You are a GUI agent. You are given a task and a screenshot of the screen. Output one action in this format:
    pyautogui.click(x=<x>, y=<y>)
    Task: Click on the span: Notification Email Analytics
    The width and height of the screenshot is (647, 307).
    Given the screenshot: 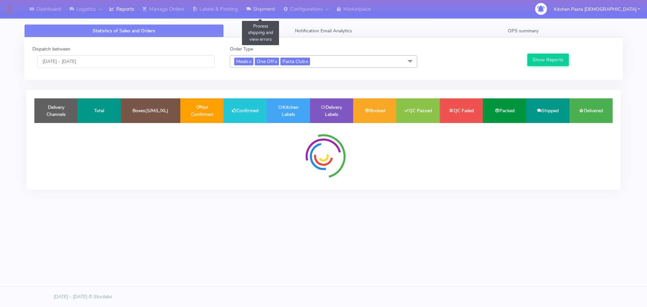 What is the action you would take?
    pyautogui.click(x=323, y=31)
    